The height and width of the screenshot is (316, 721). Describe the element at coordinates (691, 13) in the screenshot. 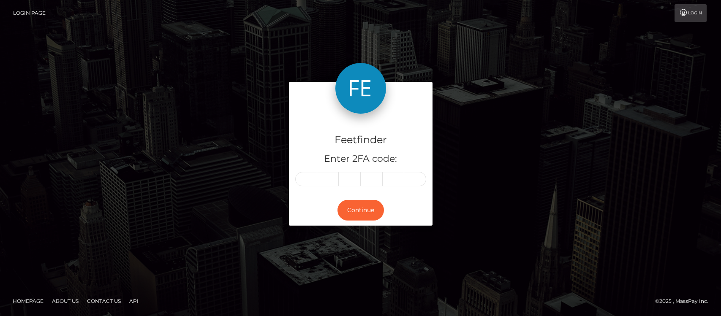

I see `a: Login` at that location.